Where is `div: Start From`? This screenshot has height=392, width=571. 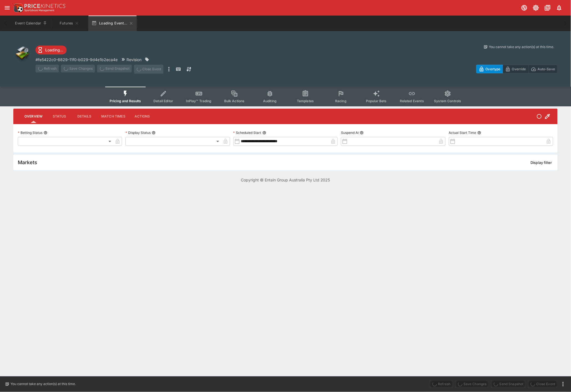 div: Start From is located at coordinates (517, 69).